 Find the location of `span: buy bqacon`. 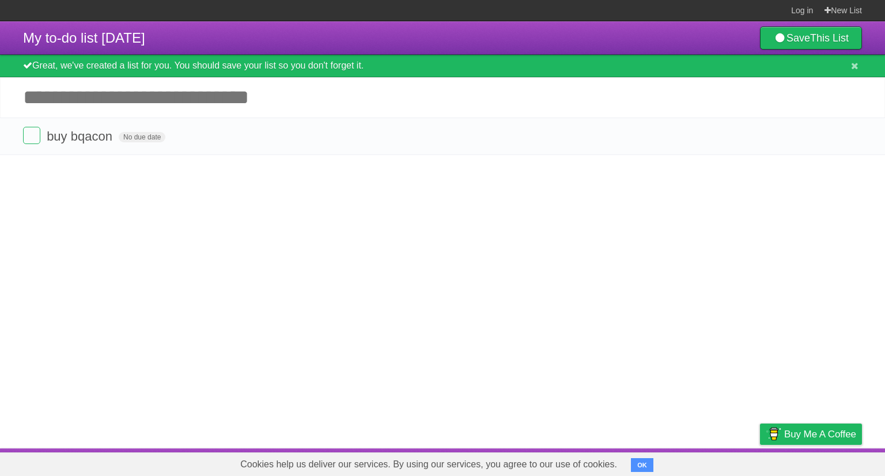

span: buy bqacon is located at coordinates (81, 136).